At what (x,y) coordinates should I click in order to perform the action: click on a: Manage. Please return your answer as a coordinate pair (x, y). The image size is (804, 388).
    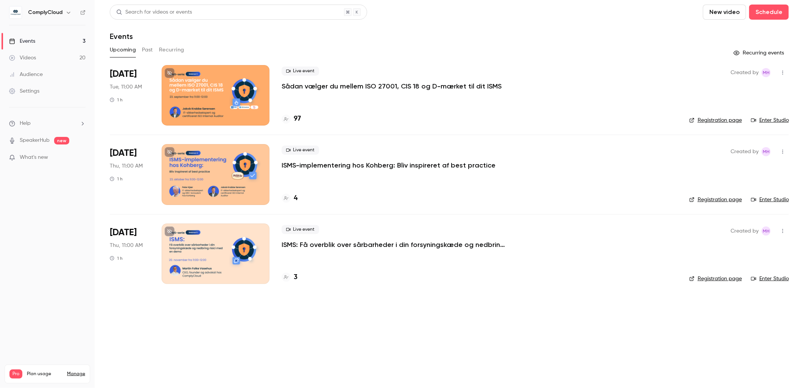
    Looking at the image, I should click on (76, 374).